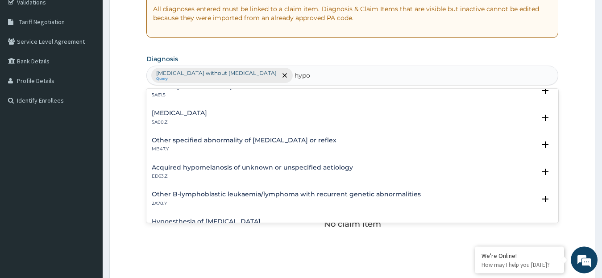  I want to click on p: 5A00.Z, so click(179, 122).